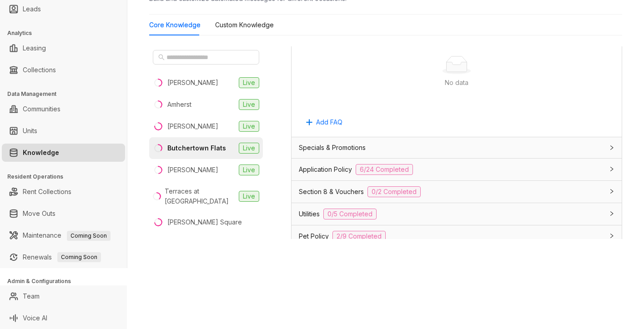  I want to click on li: Communities, so click(63, 109).